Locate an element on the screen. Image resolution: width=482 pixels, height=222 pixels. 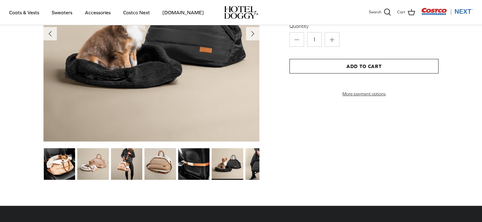
a: hoteldoggy.com hoteldoggycom is located at coordinates (241, 12).